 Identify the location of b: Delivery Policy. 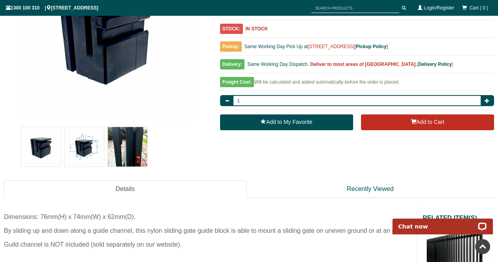
(435, 64).